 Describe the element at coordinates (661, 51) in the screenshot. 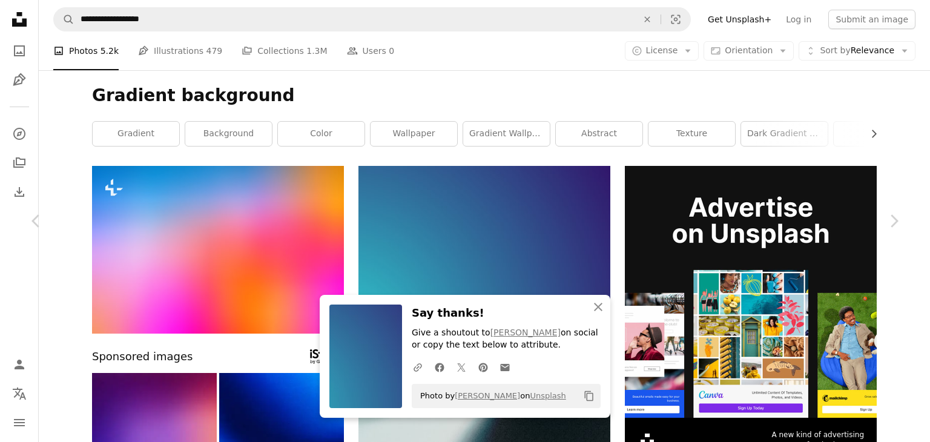

I see `button: License` at that location.